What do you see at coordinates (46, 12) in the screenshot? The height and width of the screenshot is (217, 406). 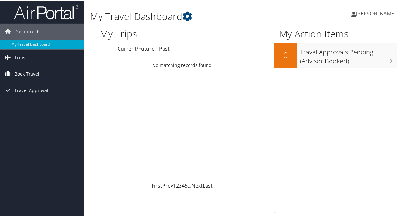 I see `img: airportal-logo.png` at bounding box center [46, 12].